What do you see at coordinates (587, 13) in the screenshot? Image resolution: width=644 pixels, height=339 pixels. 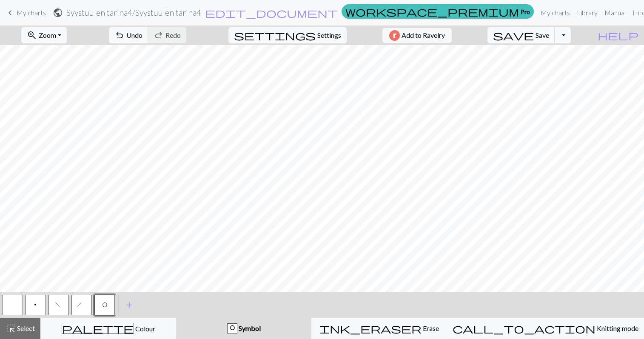 I see `a: Library` at bounding box center [587, 13].